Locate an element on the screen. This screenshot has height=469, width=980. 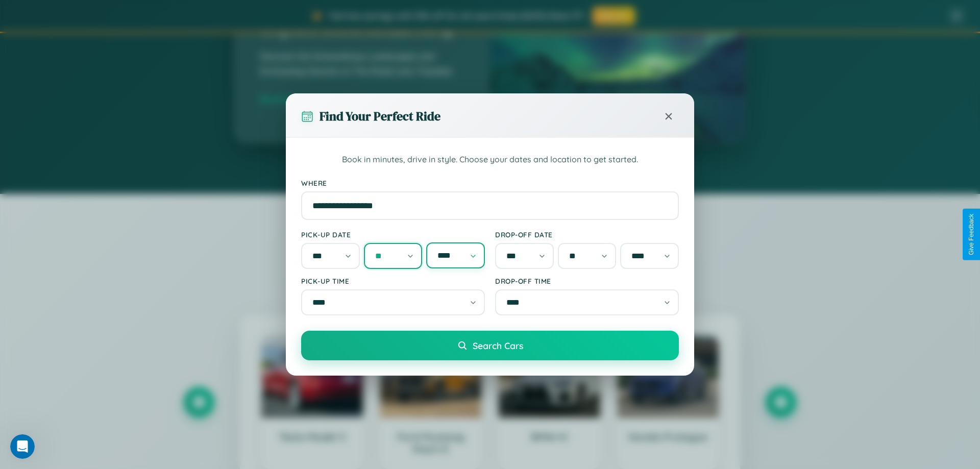
label: Drop-off Time is located at coordinates (587, 281).